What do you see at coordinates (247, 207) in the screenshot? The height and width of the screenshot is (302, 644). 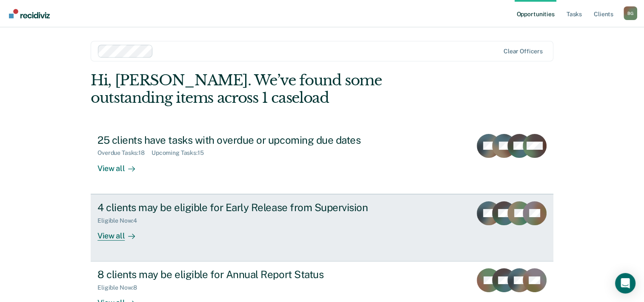 I see `div: 4 clients may be eligible for Early Release from Supervision` at bounding box center [247, 207].